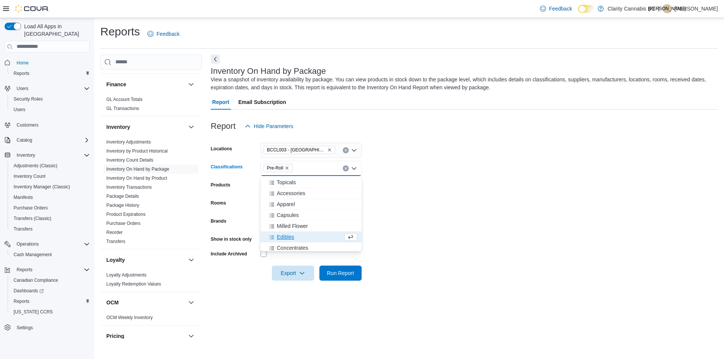  What do you see at coordinates (123, 196) in the screenshot?
I see `span: Package Details` at bounding box center [123, 196].